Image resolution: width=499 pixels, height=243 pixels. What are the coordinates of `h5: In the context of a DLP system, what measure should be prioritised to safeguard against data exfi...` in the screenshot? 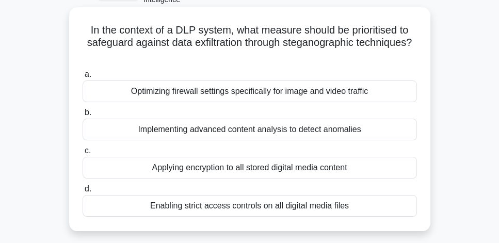 It's located at (250, 43).